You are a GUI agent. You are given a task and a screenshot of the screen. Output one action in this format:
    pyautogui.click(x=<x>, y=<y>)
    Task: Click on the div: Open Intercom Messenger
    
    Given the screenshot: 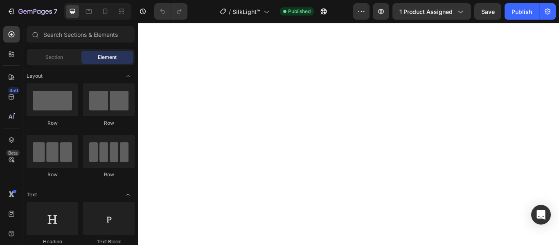 What is the action you would take?
    pyautogui.click(x=541, y=215)
    